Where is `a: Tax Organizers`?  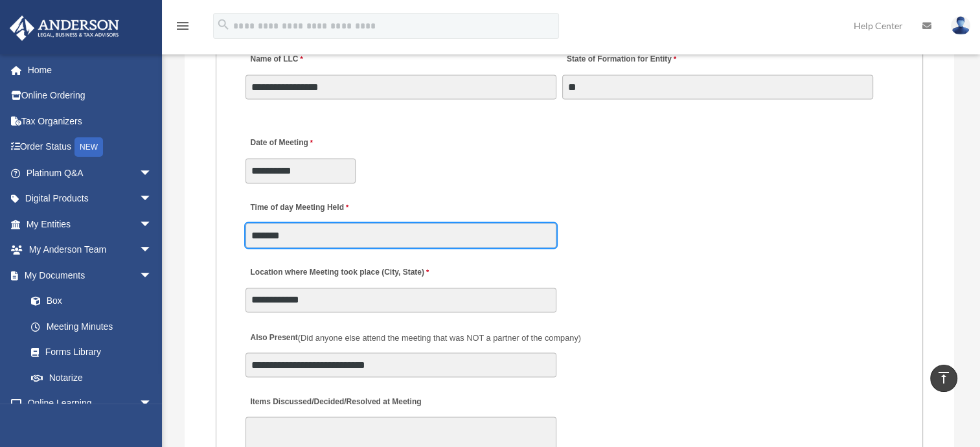 a: Tax Organizers is located at coordinates (90, 121).